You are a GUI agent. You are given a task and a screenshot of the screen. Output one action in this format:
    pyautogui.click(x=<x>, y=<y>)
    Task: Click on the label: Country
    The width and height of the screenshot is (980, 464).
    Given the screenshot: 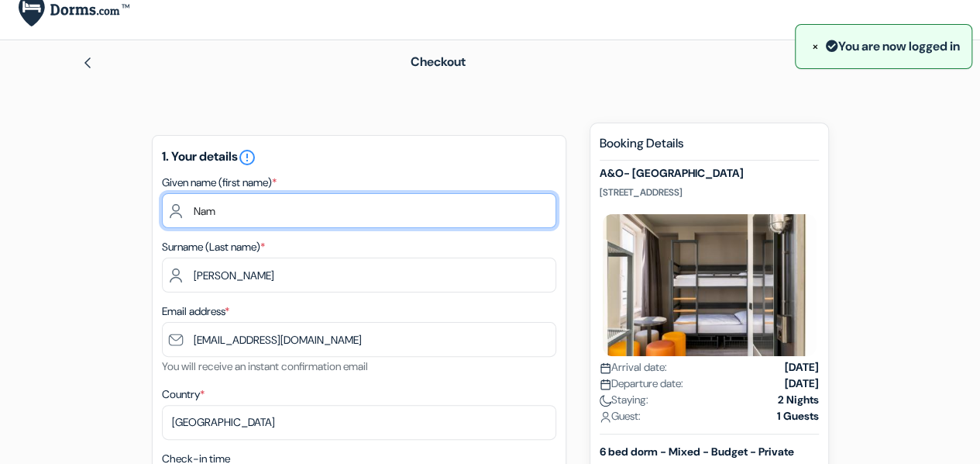 What is the action you would take?
    pyautogui.click(x=183, y=394)
    